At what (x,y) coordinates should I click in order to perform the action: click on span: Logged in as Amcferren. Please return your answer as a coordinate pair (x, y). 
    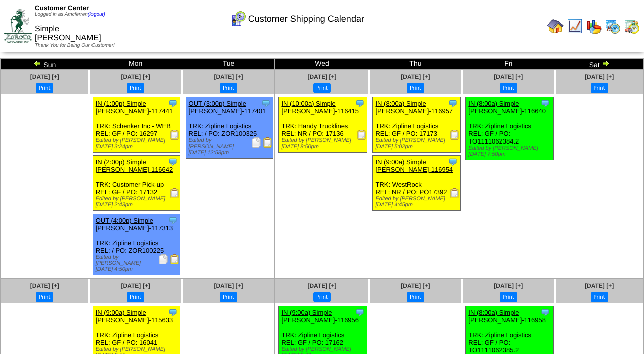
    Looking at the image, I should click on (70, 14).